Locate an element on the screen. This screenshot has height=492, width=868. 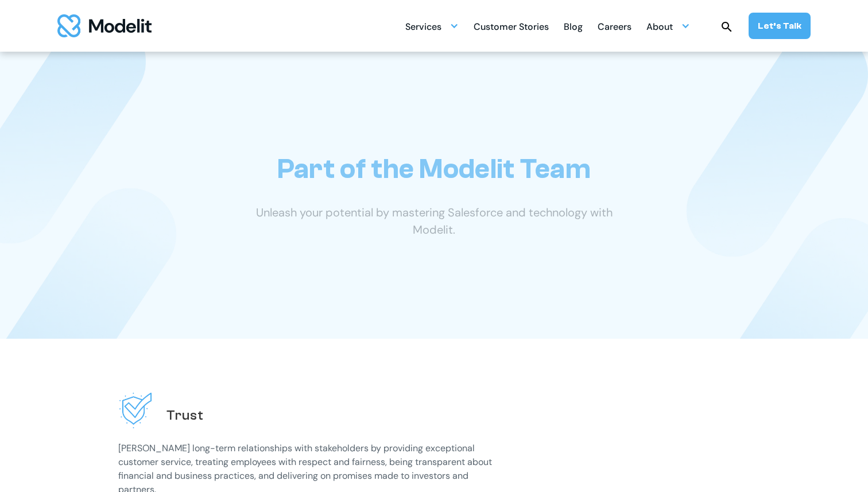
div: Blog is located at coordinates (573, 27).